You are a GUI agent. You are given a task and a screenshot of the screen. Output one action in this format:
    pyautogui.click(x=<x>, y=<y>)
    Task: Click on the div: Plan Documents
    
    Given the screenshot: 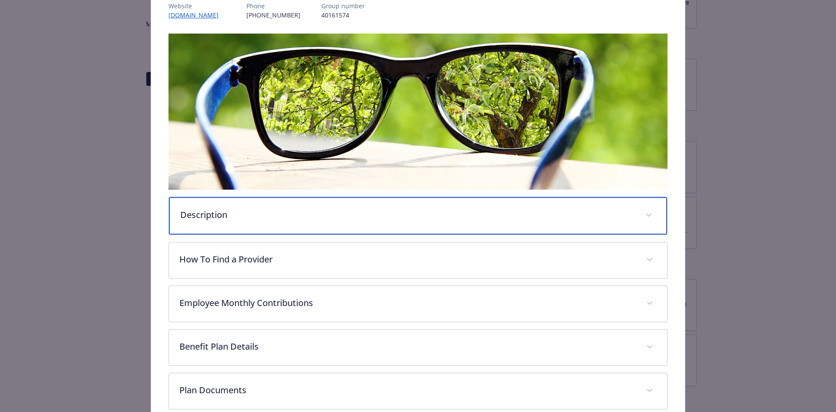 What is the action you would take?
    pyautogui.click(x=418, y=391)
    